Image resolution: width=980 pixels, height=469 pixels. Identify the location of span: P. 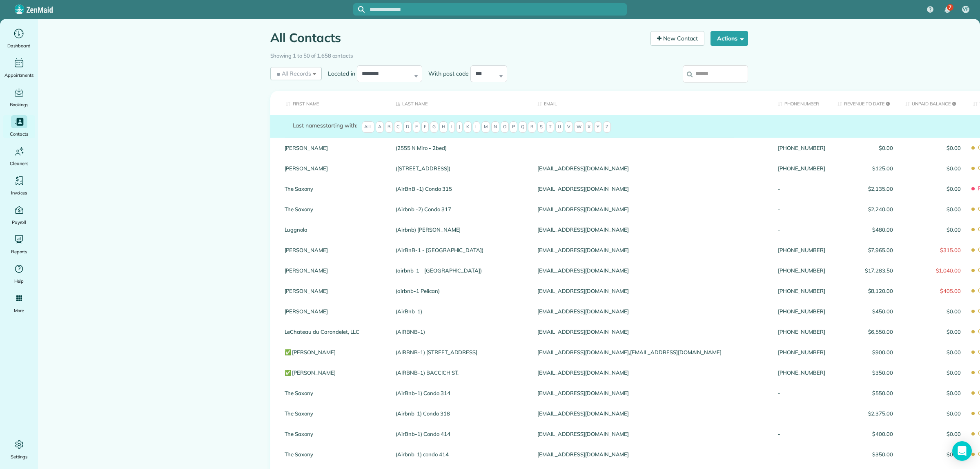
(513, 127).